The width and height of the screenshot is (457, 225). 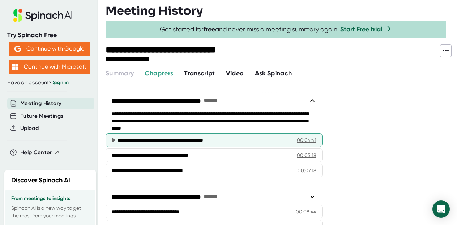 I want to click on div: 00:04:41, so click(x=307, y=140).